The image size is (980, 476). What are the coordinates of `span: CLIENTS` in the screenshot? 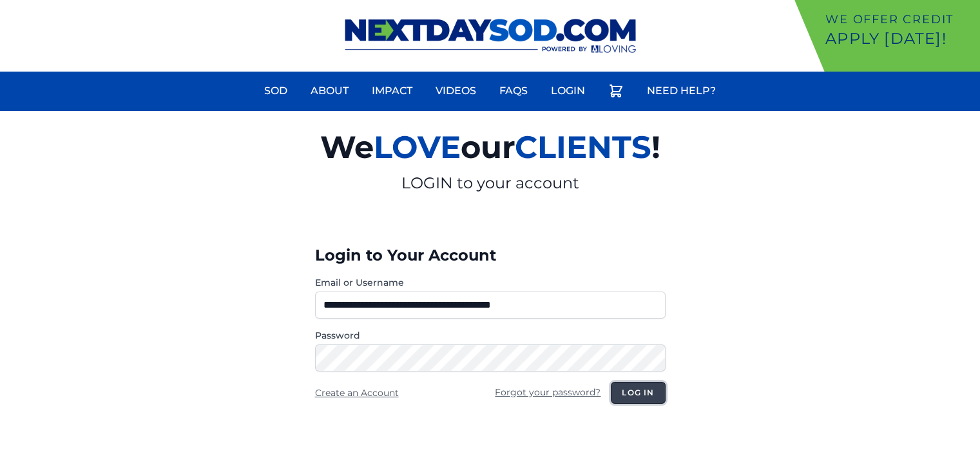 It's located at (583, 147).